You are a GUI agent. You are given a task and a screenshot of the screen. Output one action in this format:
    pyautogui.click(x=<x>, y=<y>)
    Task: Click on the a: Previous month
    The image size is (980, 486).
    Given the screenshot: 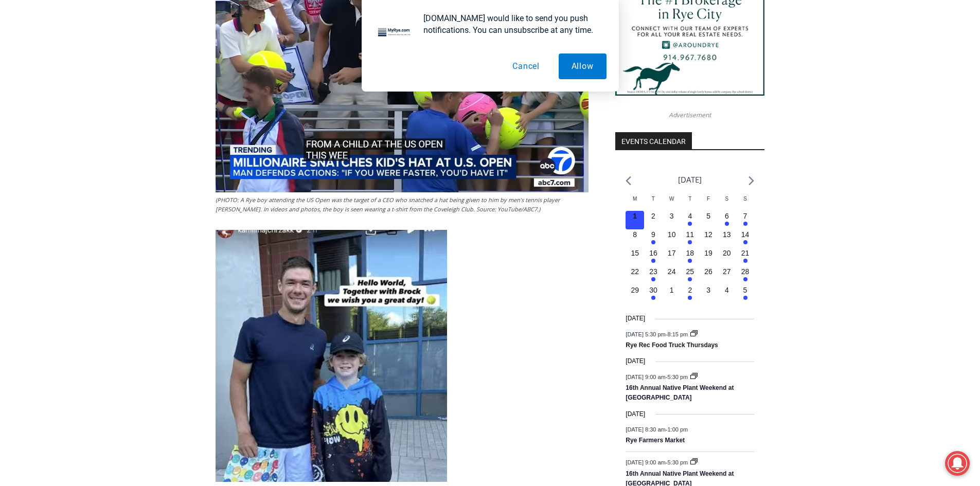 What is the action you would take?
    pyautogui.click(x=628, y=181)
    